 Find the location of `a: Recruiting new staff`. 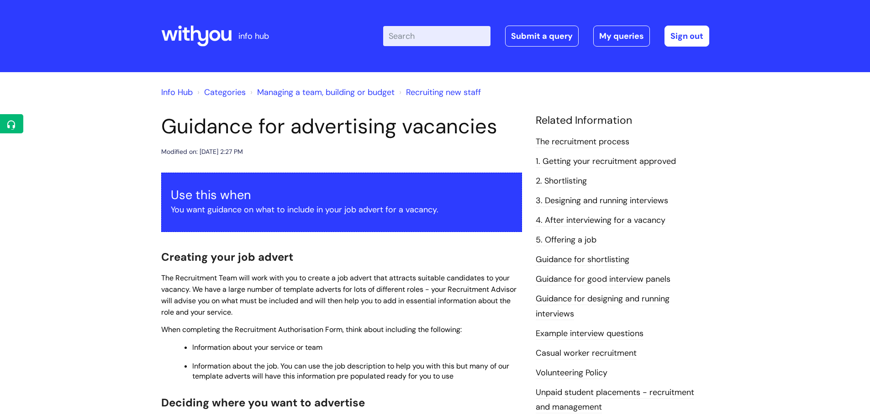

a: Recruiting new staff is located at coordinates (444, 92).